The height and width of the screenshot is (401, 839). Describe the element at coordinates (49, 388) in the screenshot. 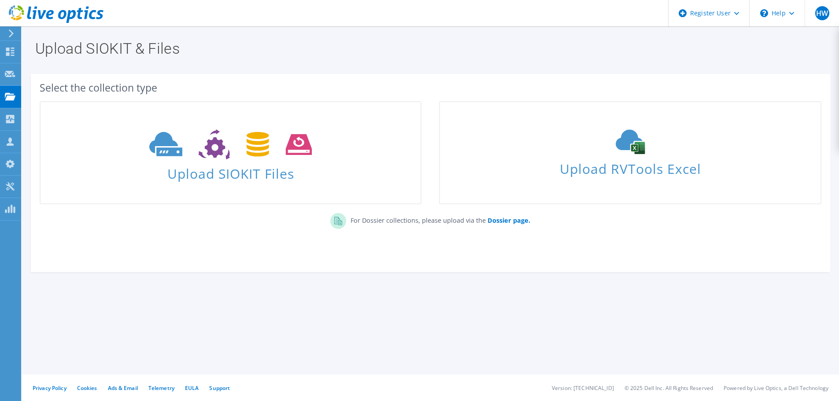

I see `a: Privacy Policy` at that location.